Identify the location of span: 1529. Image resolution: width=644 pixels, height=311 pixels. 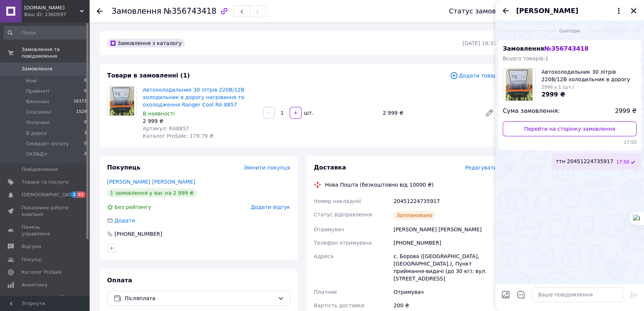
(81, 112).